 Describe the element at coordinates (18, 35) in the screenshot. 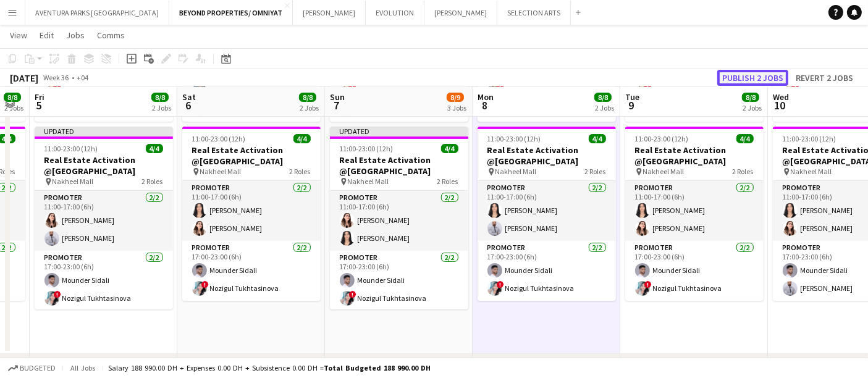

I see `span: View` at that location.